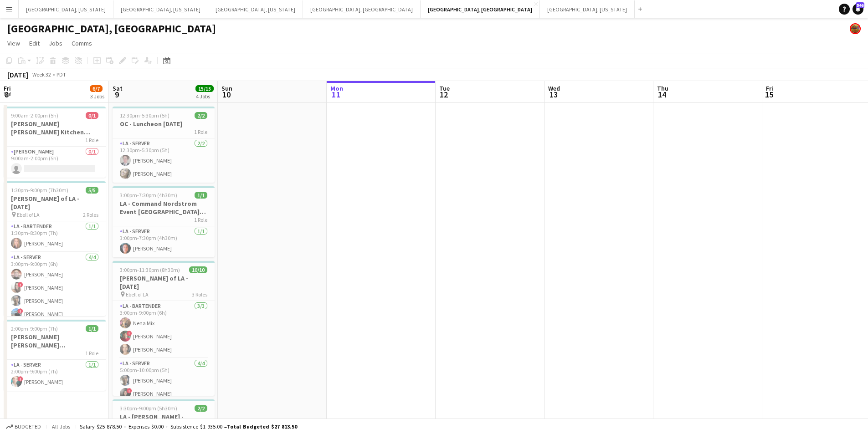 Image resolution: width=868 pixels, height=434 pixels. Describe the element at coordinates (855, 28) in the screenshot. I see `app-user-avatar: Rollin Hero` at that location.